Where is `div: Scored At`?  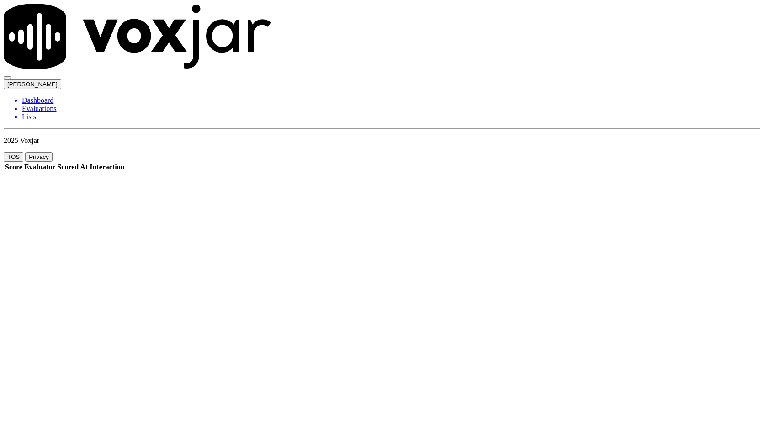 div: Scored At is located at coordinates (72, 167).